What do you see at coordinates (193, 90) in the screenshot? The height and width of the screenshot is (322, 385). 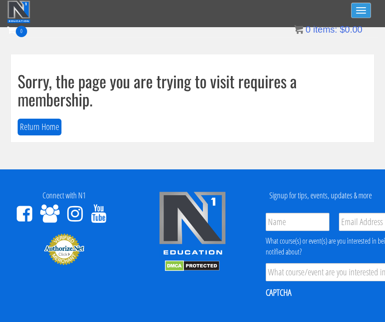 I see `h1: Sorry, the page you are trying to visit requires a membership.` at bounding box center [193, 90].